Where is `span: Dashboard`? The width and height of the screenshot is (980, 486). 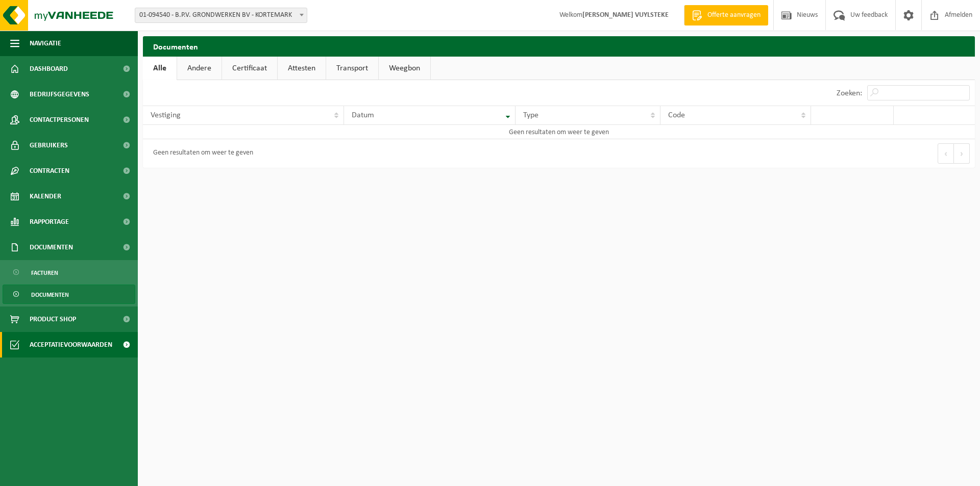
span: Dashboard is located at coordinates (48, 69).